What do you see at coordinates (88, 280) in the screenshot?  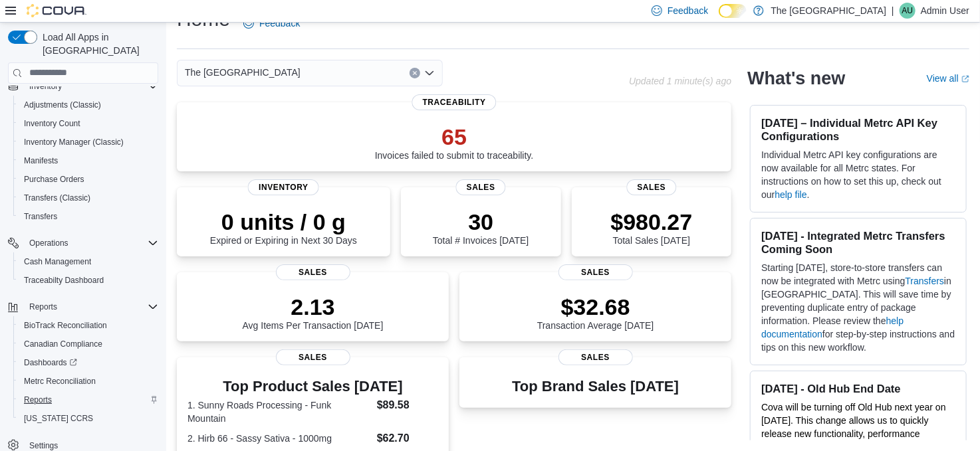 I see `span: Traceabilty Dashboard` at bounding box center [88, 280].